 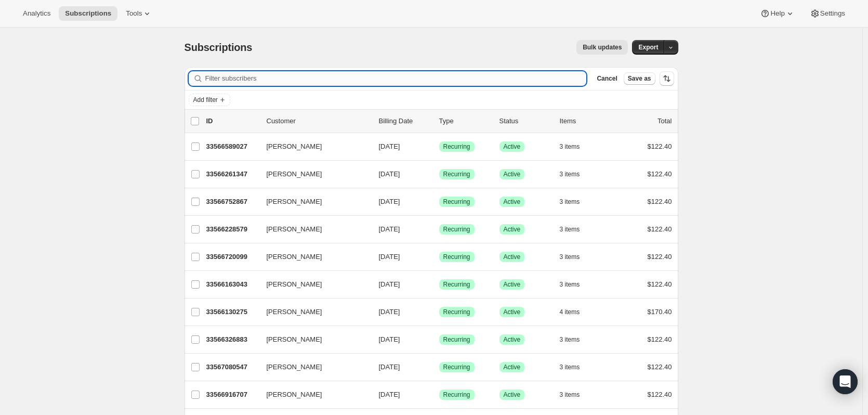 What do you see at coordinates (660, 312) in the screenshot?
I see `span: $170.40` at bounding box center [660, 312].